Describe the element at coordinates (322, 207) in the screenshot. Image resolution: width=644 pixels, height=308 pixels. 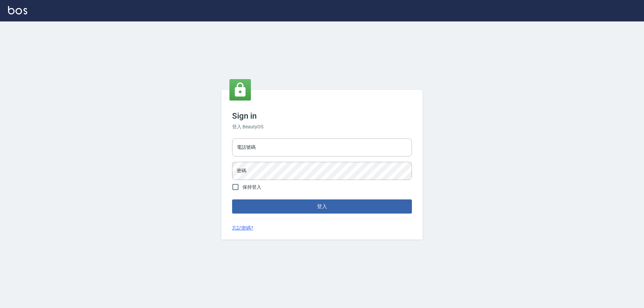
I see `button: 登入` at that location.